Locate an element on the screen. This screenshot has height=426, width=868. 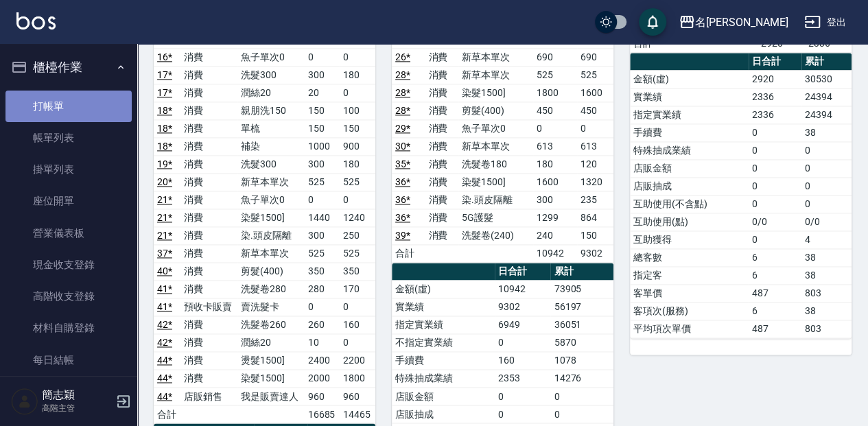
td: 手續費 is located at coordinates (689, 132).